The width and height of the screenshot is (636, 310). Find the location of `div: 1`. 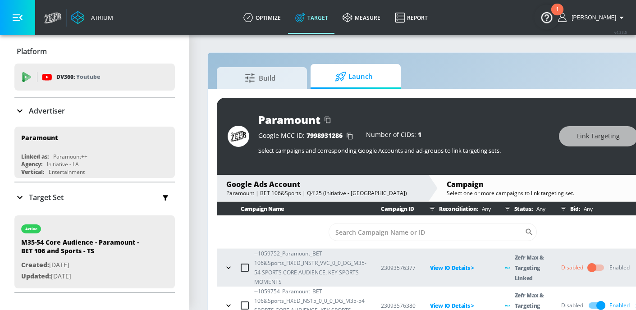

div: 1 is located at coordinates (557, 15).